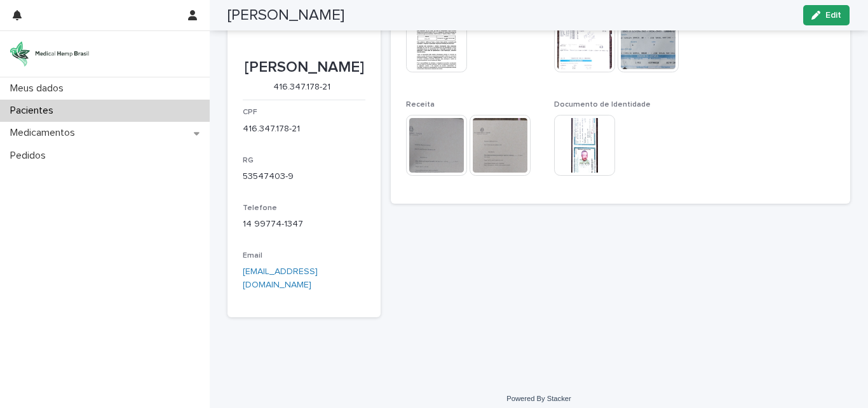 The image size is (868, 408). I want to click on span: Documento de Identidade, so click(602, 105).